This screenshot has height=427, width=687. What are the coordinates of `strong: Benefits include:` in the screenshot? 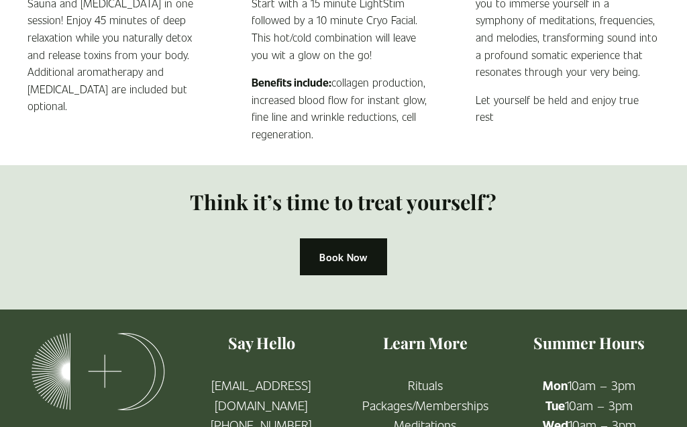 It's located at (291, 82).